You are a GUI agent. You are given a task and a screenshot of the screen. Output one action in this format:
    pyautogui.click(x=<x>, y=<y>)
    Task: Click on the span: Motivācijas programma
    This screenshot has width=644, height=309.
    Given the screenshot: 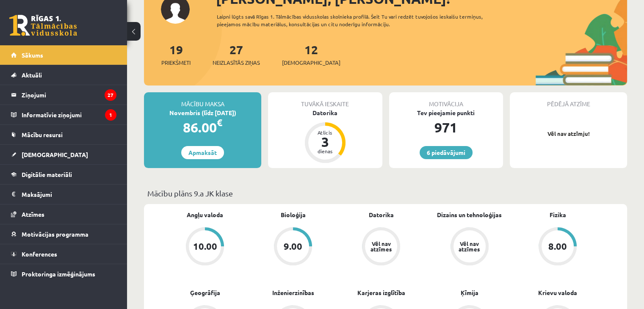 What is the action you would take?
    pyautogui.click(x=55, y=234)
    